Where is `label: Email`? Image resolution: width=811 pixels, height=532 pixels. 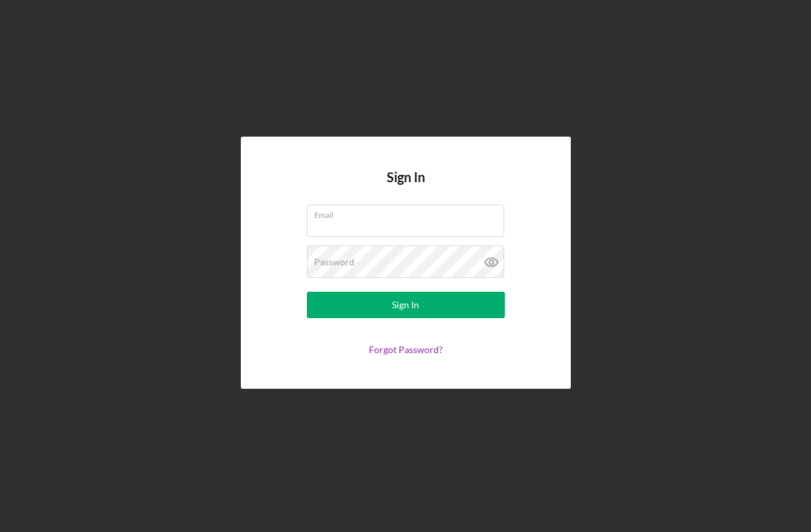 label: Email is located at coordinates (409, 213).